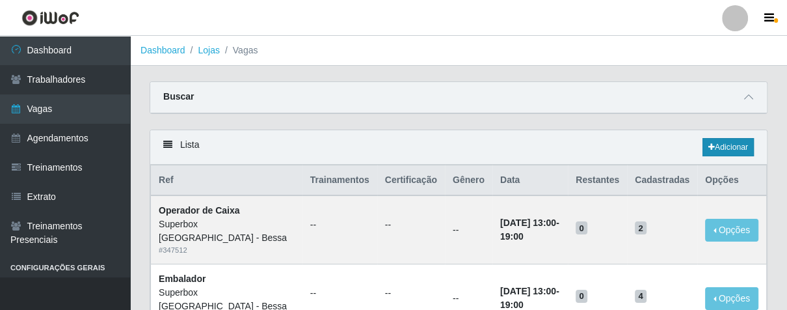 Image resolution: width=787 pixels, height=310 pixels. Describe the element at coordinates (731, 180) in the screenshot. I see `th: Opções` at that location.